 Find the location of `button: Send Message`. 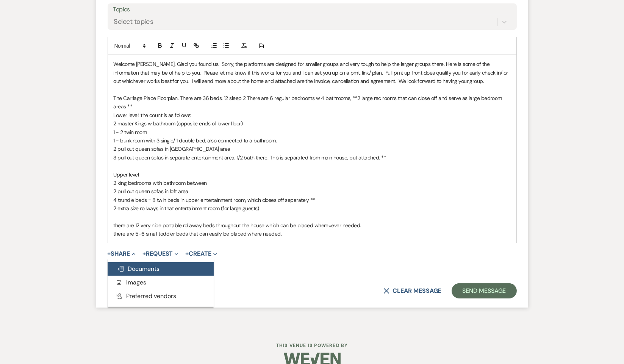

button: Send Message is located at coordinates (484, 291).